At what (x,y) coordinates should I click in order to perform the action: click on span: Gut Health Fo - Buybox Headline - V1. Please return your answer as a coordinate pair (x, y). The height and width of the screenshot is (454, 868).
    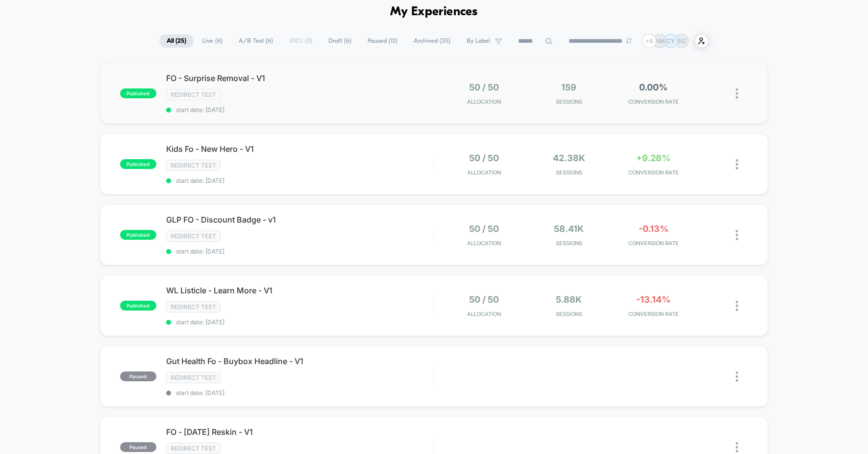
    Looking at the image, I should click on (300, 361).